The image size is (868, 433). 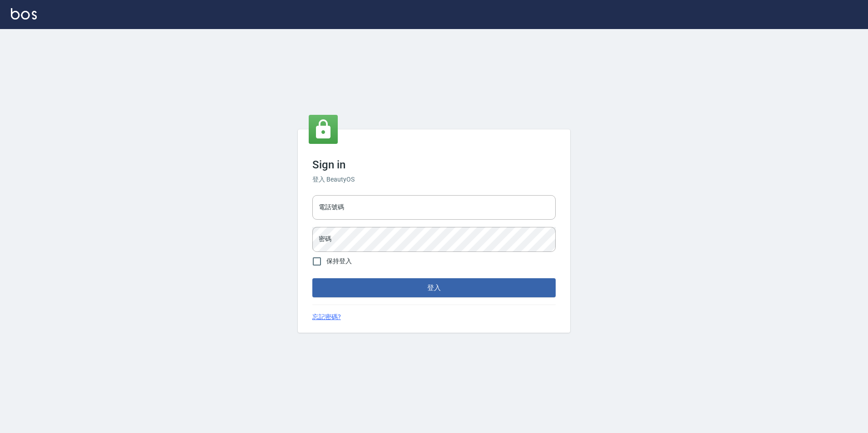 What do you see at coordinates (434, 179) in the screenshot?
I see `h6: 登入 BeautyOS` at bounding box center [434, 179].